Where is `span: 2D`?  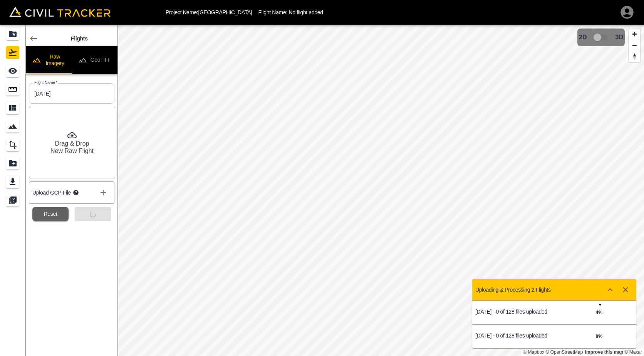 span: 2D is located at coordinates (583, 38).